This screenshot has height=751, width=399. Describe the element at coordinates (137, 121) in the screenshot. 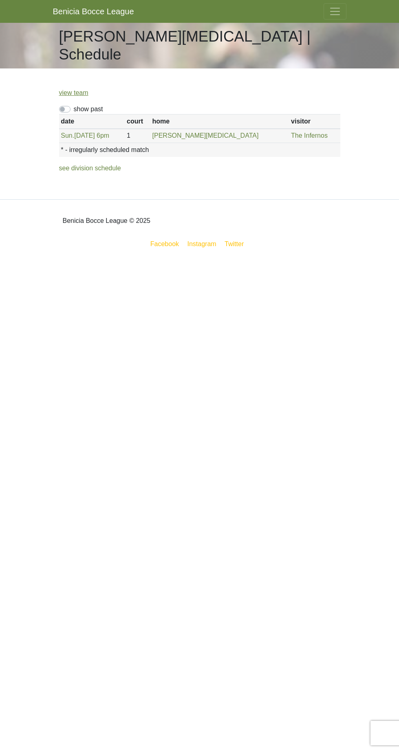

I see `th: court` at that location.